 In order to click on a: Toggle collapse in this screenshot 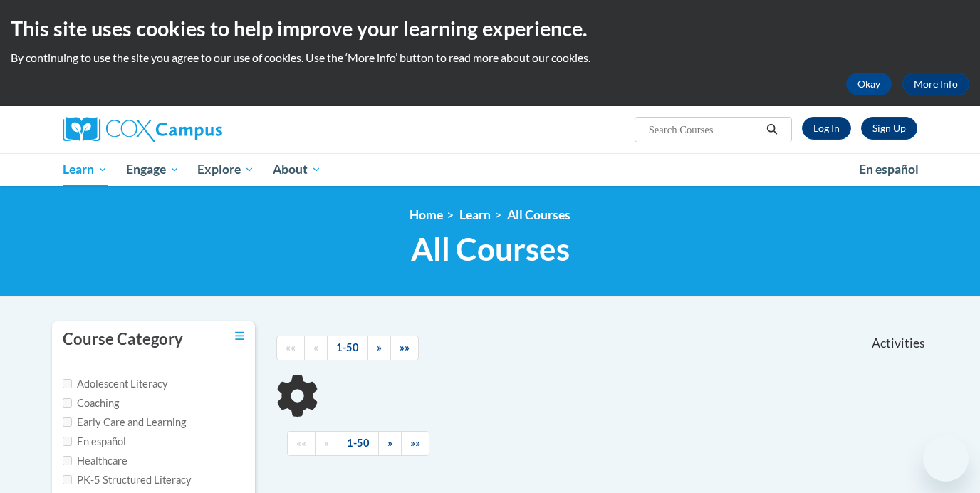, I will do `click(240, 337)`.